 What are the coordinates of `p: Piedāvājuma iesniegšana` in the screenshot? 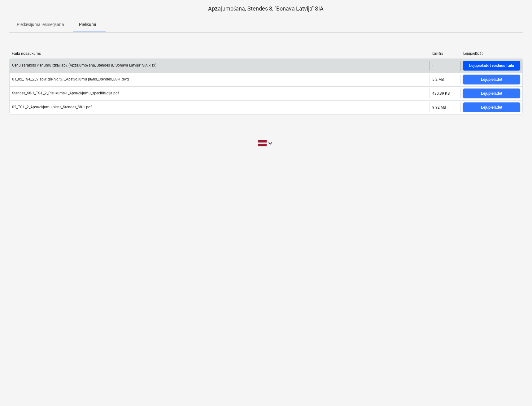 It's located at (40, 24).